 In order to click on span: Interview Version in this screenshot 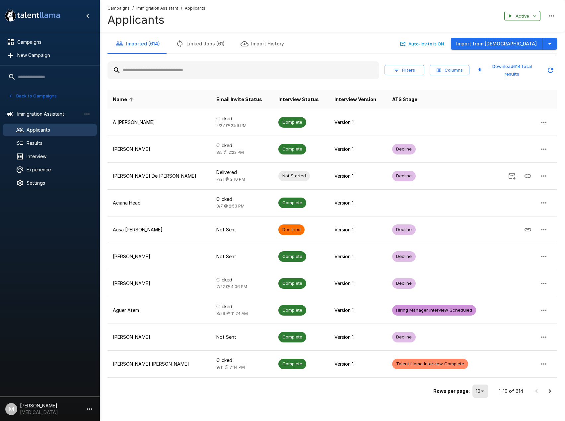, I will do `click(355, 100)`.